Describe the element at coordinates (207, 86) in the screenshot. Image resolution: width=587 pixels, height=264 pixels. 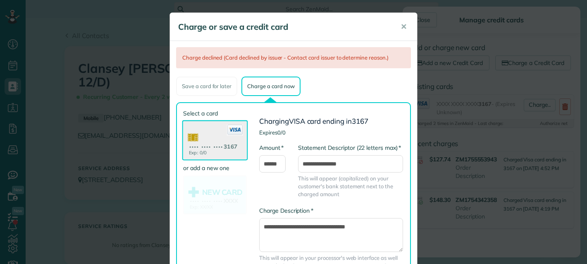
I see `div: Save a card for later` at that location.